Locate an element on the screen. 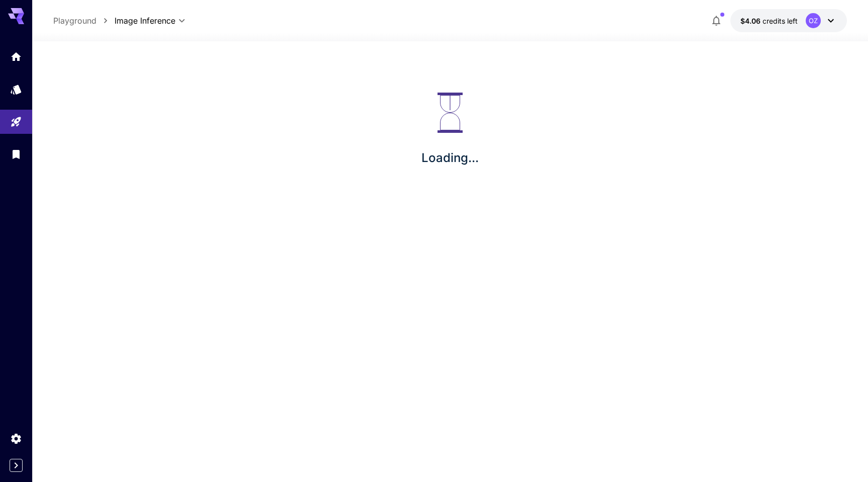 The image size is (868, 482). button: Expand sidebar is located at coordinates (16, 465).